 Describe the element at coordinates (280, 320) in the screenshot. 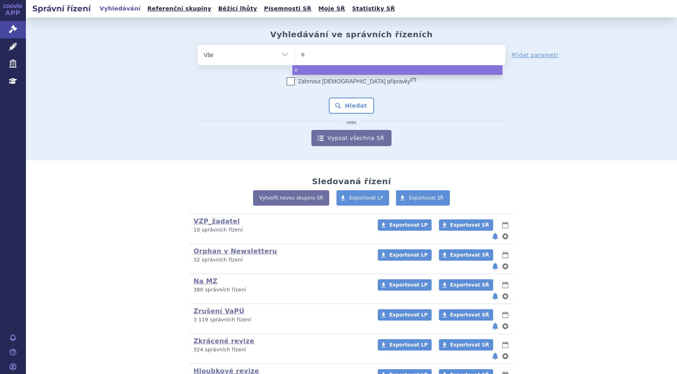

I see `p: 3 119 správních řízení` at that location.